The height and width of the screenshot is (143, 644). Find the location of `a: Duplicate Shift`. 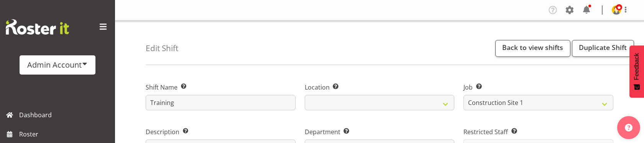

a: Duplicate Shift is located at coordinates (603, 48).